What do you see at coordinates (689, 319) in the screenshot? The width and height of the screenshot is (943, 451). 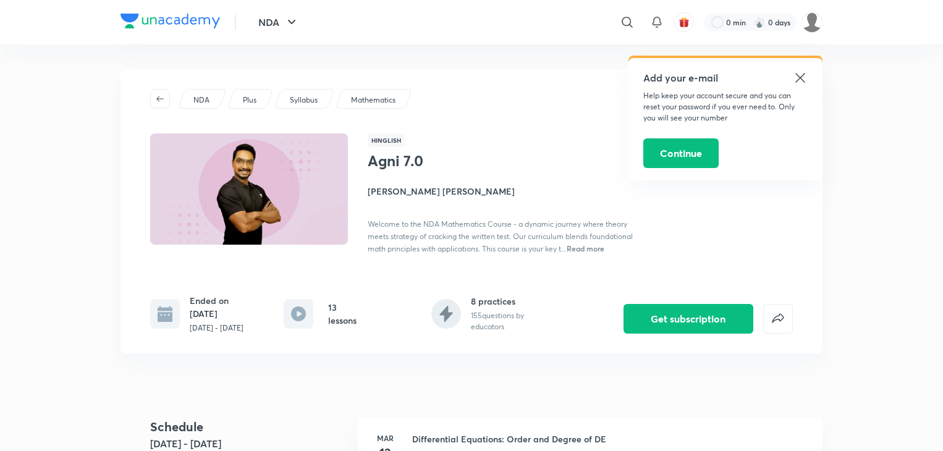 I see `button: Get subscription` at bounding box center [689, 319].